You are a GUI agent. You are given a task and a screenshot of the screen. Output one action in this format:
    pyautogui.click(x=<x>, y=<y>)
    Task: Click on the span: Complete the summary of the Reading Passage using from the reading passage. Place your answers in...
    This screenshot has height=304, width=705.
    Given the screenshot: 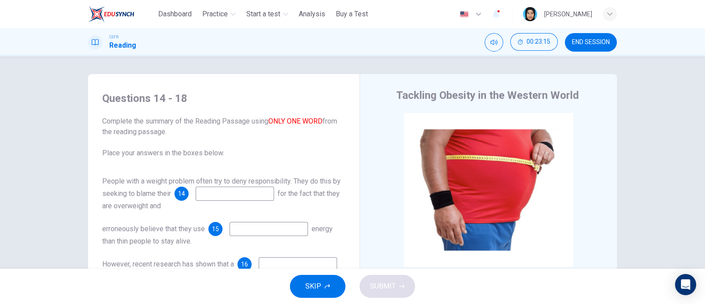 What is the action you would take?
    pyautogui.click(x=224, y=137)
    